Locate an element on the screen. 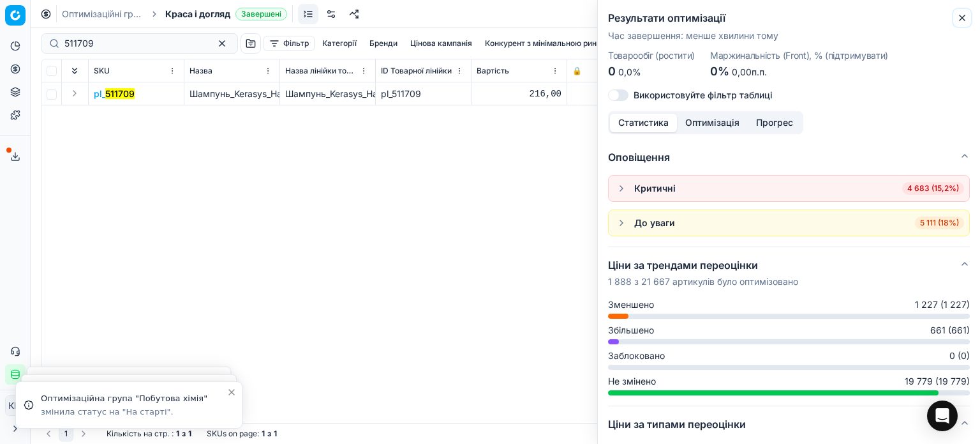 This screenshot has width=980, height=444. span: Вартість is located at coordinates (493, 71).